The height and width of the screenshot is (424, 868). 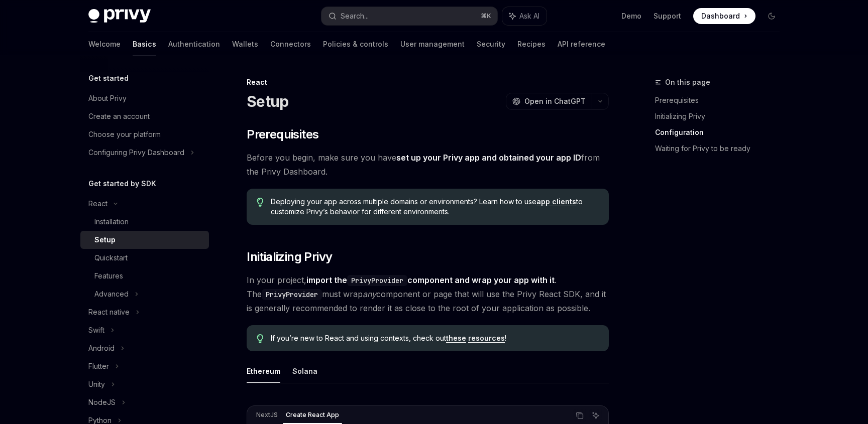 I want to click on div: NodeJS, so click(x=102, y=402).